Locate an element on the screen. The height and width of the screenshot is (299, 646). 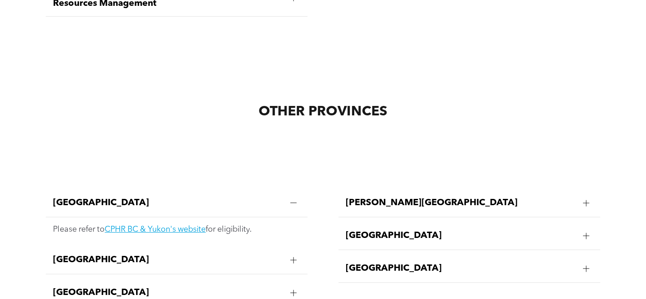
p: Please refer to for eligibility. is located at coordinates (176, 229).